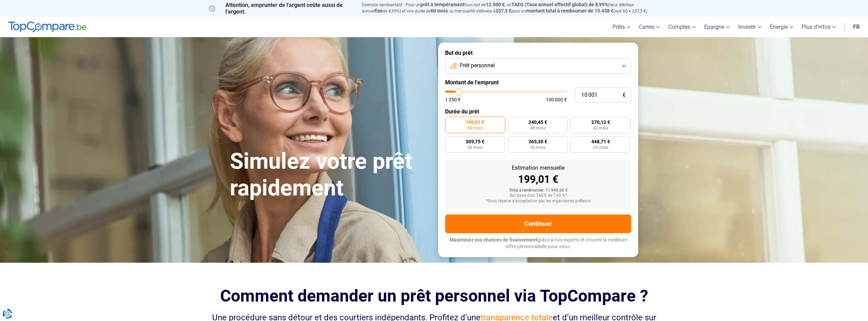 Image resolution: width=868 pixels, height=321 pixels. I want to click on a: Épargne, so click(717, 27).